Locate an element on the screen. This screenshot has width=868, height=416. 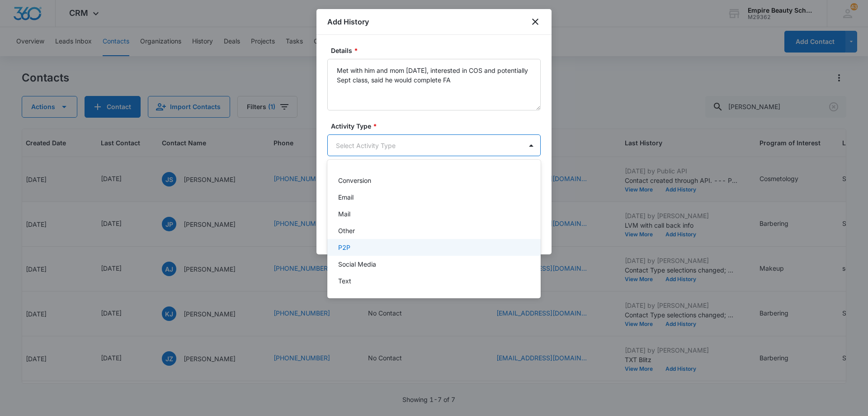
p: P2P is located at coordinates (344, 247).